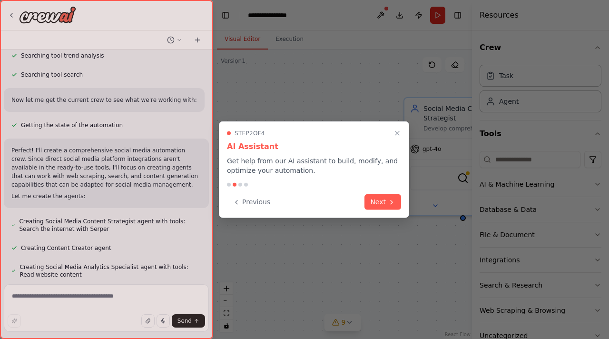  What do you see at coordinates (314, 166) in the screenshot?
I see `p: Get help from our AI assistant to build, modify, and optimize your automation.` at bounding box center [314, 166].